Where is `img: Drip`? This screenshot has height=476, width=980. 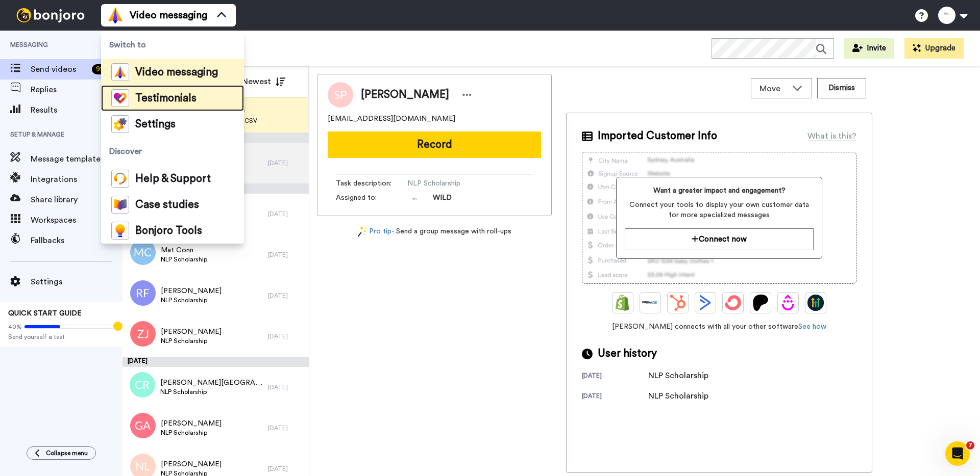
img: Drip is located at coordinates (789, 303).